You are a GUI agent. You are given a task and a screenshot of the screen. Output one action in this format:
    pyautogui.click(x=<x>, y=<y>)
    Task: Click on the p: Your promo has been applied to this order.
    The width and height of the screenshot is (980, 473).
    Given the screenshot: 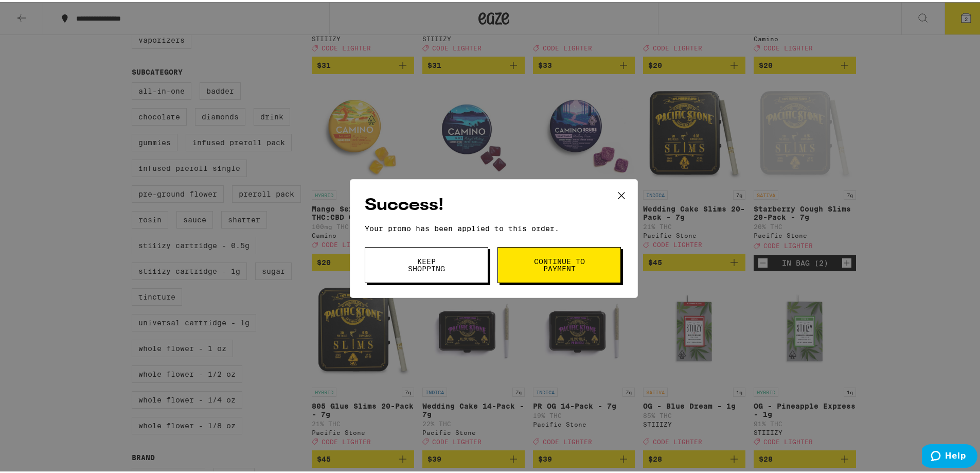 What is the action you would take?
    pyautogui.click(x=494, y=227)
    